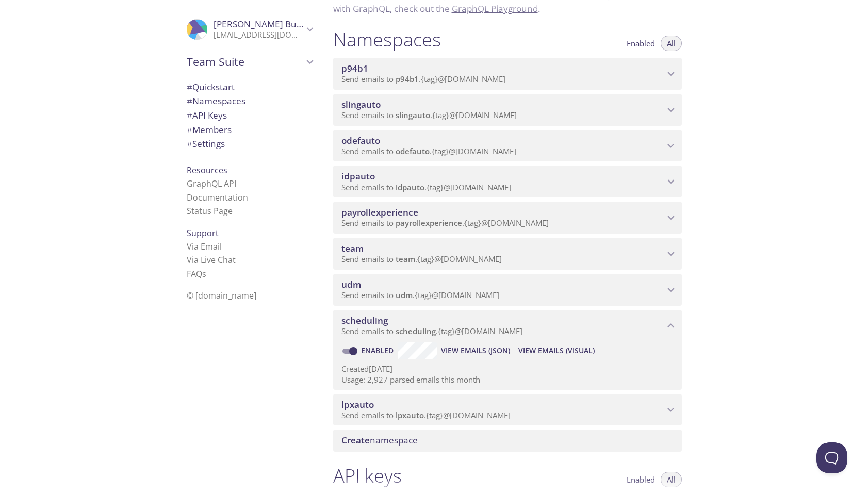 The width and height of the screenshot is (868, 494). I want to click on div: Team Suite, so click(250, 62).